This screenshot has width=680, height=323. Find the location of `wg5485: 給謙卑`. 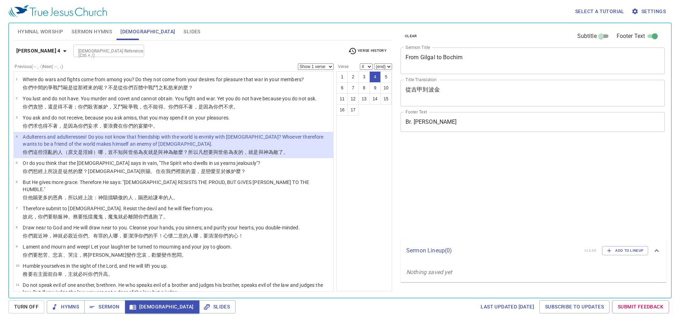

wg5485: 給謙卑 is located at coordinates (163, 197).